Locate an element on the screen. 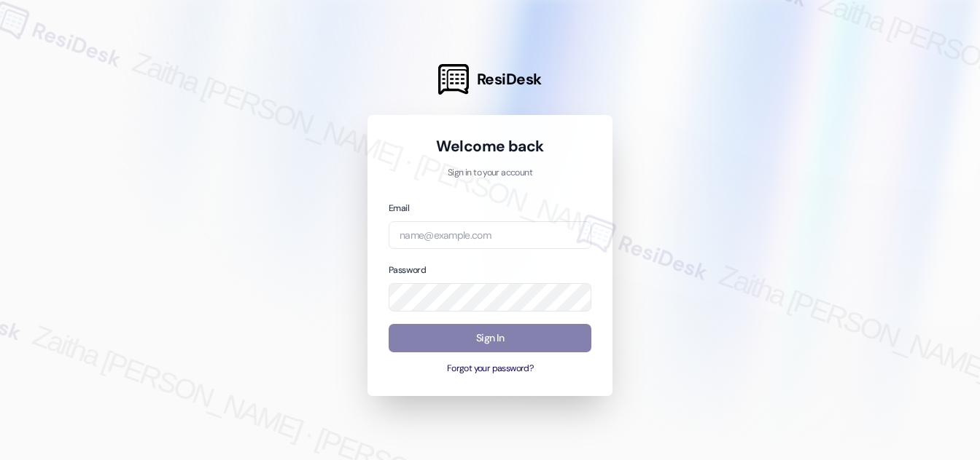 Image resolution: width=980 pixels, height=460 pixels. label: Password is located at coordinates (407, 270).